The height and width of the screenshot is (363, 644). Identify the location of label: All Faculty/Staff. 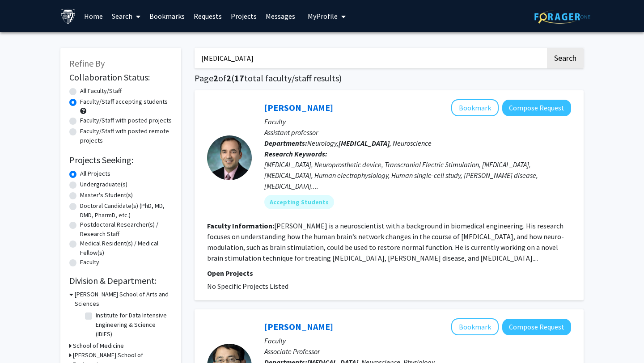
(100, 91).